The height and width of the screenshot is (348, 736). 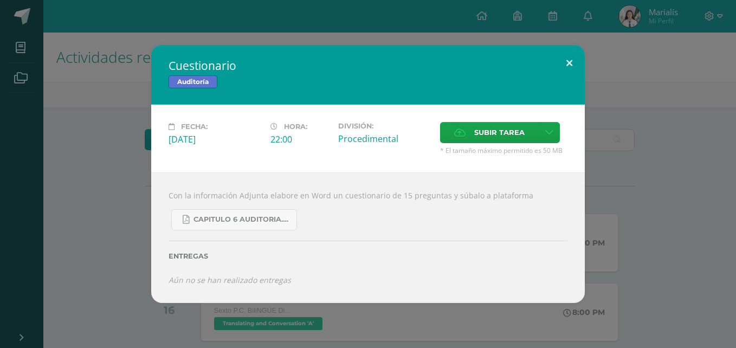 What do you see at coordinates (385, 139) in the screenshot?
I see `div: Procedimental` at bounding box center [385, 139].